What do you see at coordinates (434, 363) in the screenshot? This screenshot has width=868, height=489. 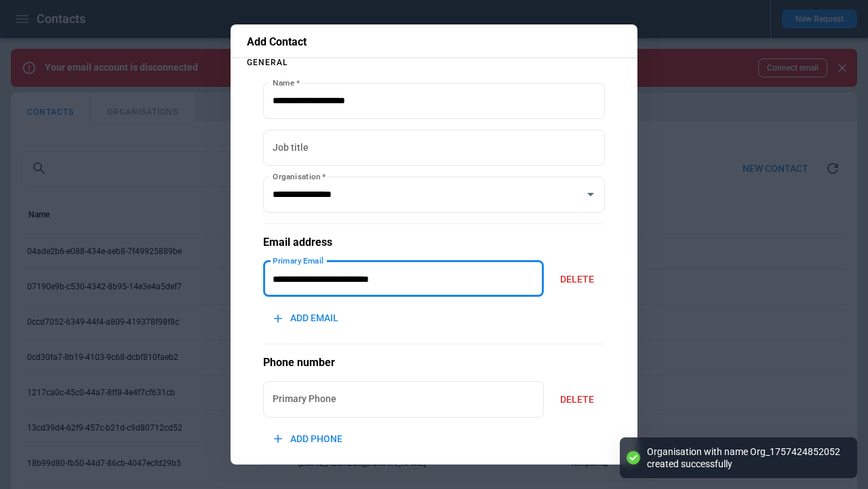 I see `h5: Phone number` at bounding box center [434, 363].